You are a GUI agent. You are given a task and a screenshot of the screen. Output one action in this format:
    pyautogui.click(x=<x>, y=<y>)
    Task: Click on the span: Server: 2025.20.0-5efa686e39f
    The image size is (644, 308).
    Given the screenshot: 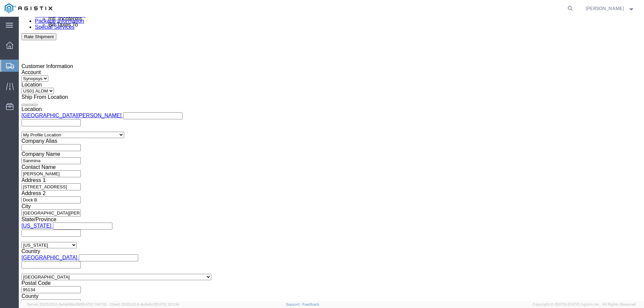 What is the action you would take?
    pyautogui.click(x=67, y=305)
    